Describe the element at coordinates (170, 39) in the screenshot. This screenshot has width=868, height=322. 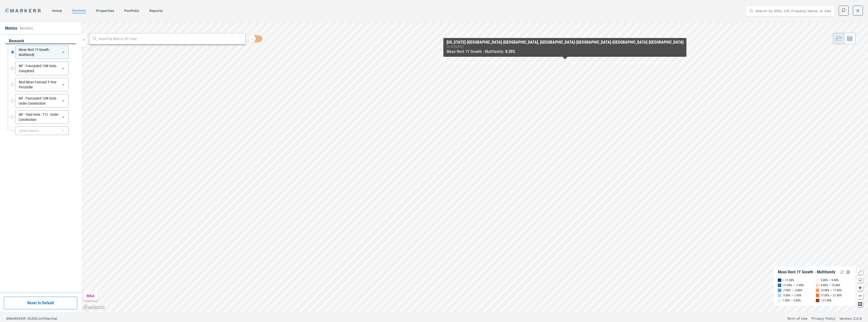
I see `input: Search by MSA or ZIP Code` at that location.